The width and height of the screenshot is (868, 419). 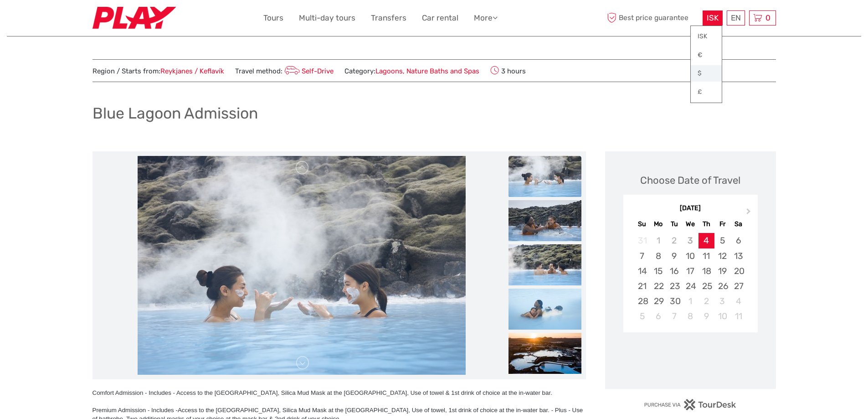 I want to click on span: Category:, so click(x=412, y=71).